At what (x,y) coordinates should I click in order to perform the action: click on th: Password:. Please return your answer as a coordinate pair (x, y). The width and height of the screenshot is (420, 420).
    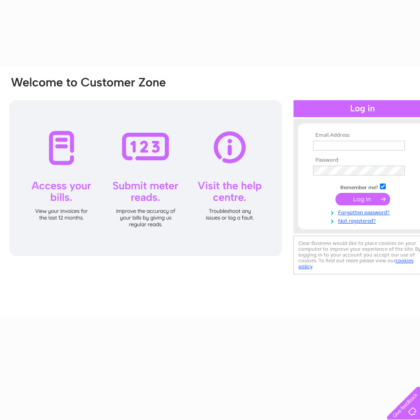
    Looking at the image, I should click on (363, 160).